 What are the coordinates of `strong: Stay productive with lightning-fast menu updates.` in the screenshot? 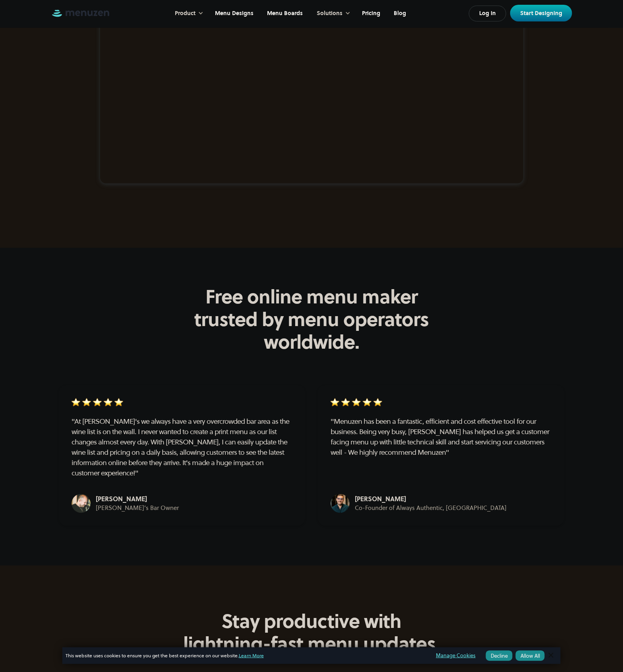 It's located at (312, 633).